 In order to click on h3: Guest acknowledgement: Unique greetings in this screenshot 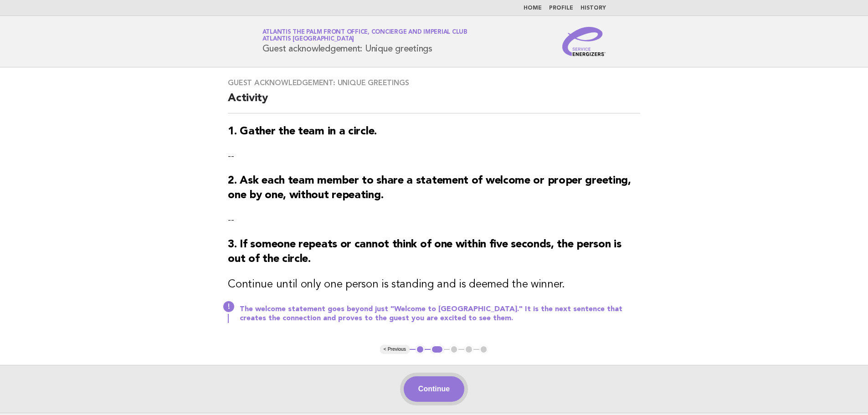, I will do `click(434, 83)`.